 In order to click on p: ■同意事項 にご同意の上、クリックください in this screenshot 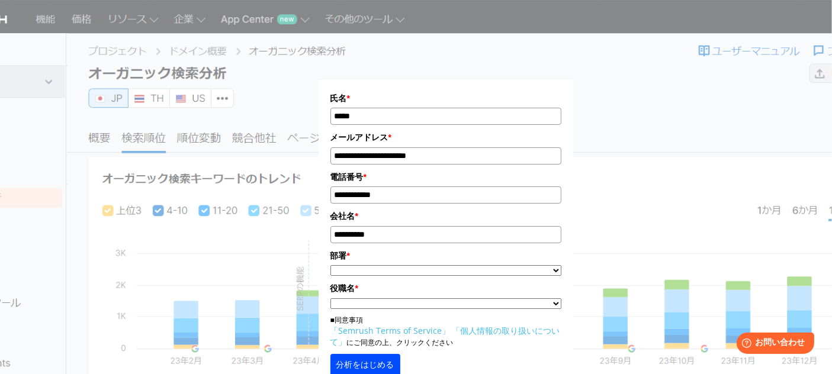, I will do `click(446, 331)`.